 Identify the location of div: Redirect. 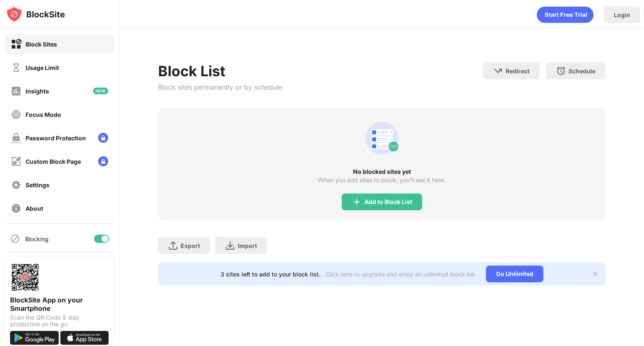
(517, 71).